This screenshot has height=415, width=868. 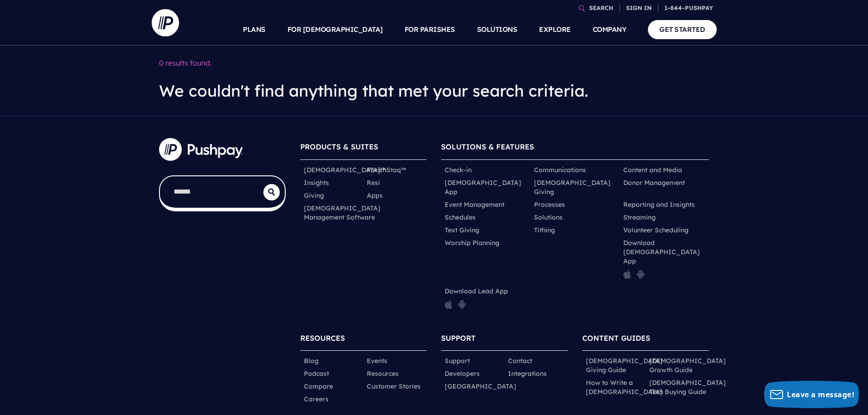 I want to click on a: Donor Management, so click(x=654, y=182).